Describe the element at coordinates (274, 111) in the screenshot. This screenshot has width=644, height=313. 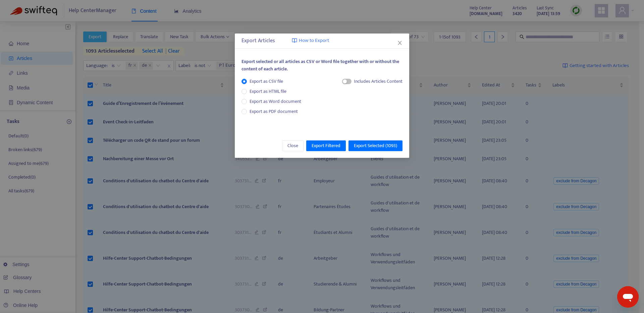
I see `span: Export as PDF document` at that location.